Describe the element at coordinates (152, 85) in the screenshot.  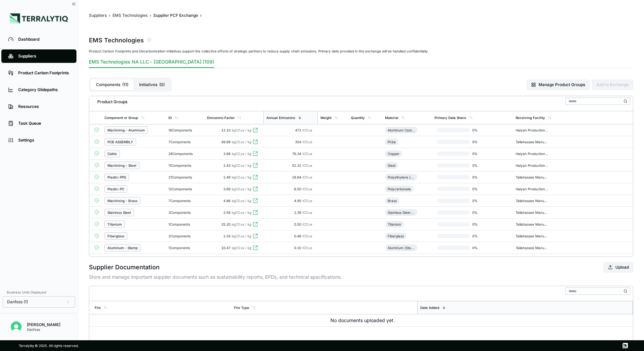
I see `button: Initiatives(0)` at that location.